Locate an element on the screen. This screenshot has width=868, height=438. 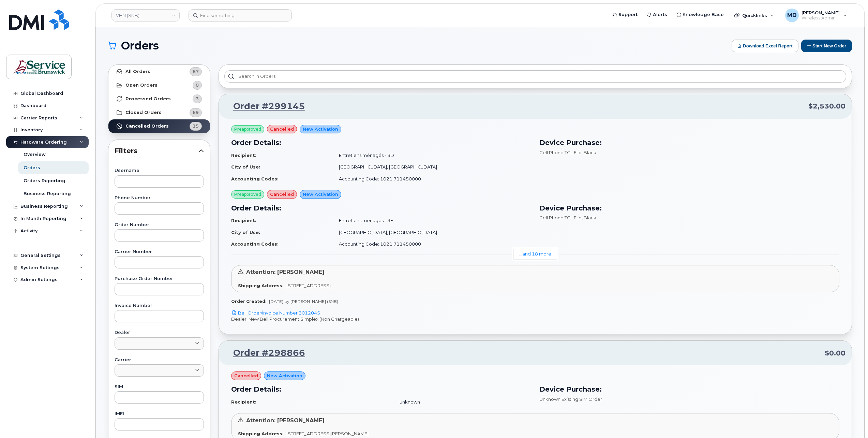
strong: Closed Orders is located at coordinates (144, 113).